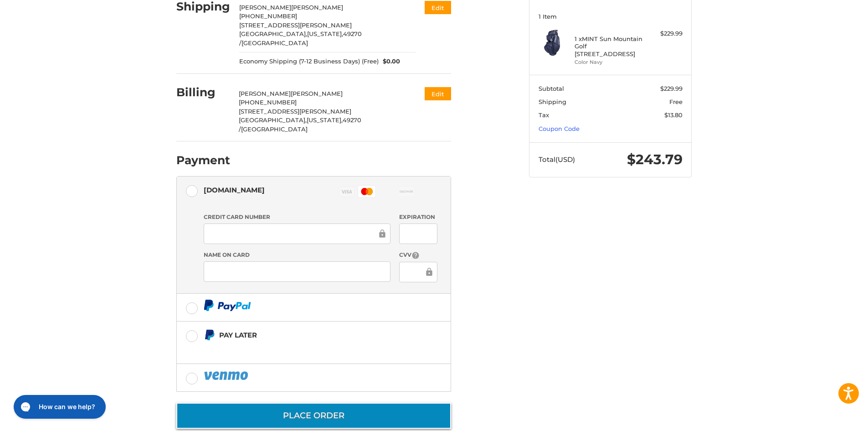 The height and width of the screenshot is (431, 868). Describe the element at coordinates (609, 62) in the screenshot. I see `li: Color Navy` at that location.